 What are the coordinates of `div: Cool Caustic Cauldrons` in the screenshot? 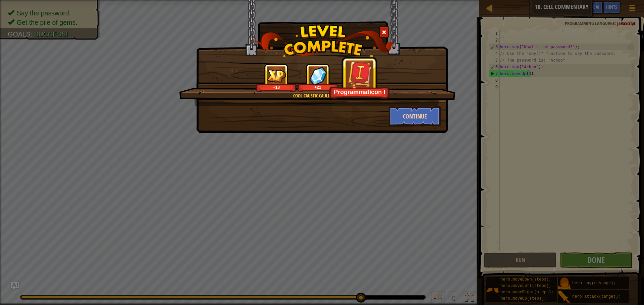 It's located at (317, 96).